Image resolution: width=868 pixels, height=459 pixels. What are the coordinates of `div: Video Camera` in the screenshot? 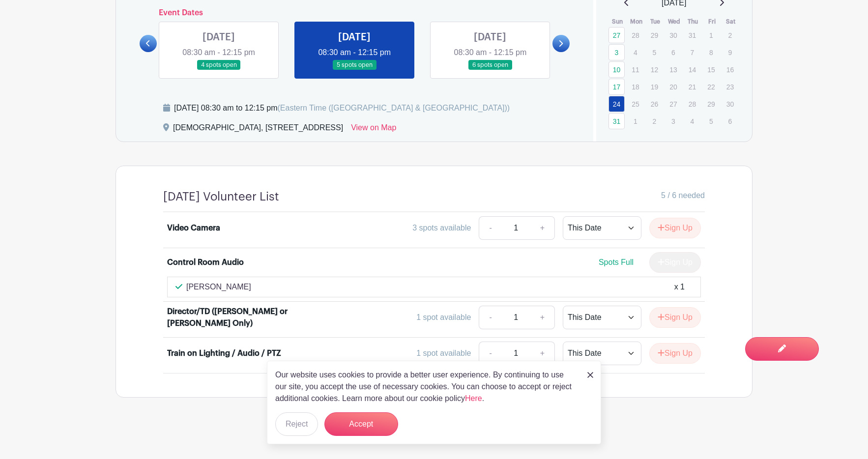 It's located at (193, 228).